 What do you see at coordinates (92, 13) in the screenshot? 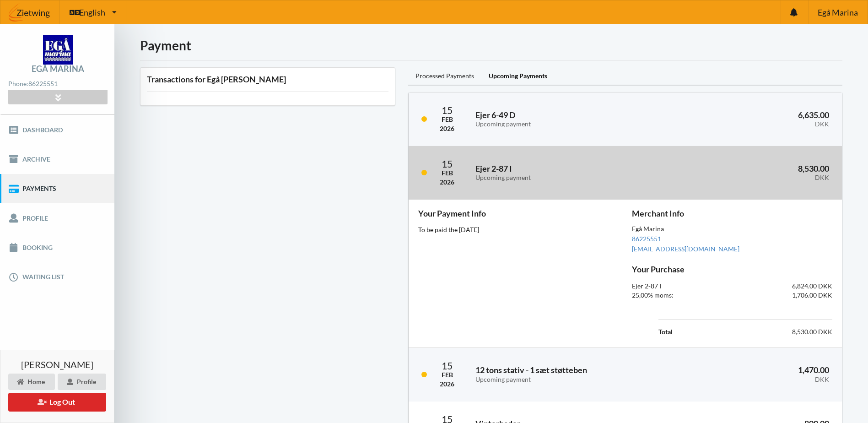
I see `span: English` at bounding box center [92, 13].